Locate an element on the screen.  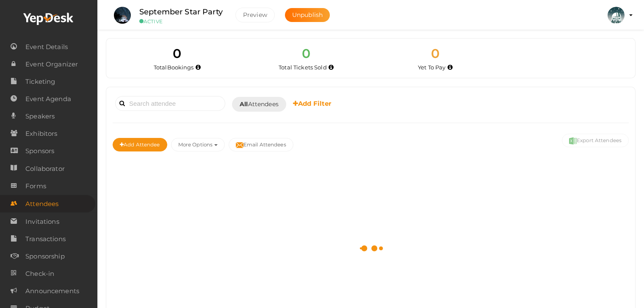
span: Bookings is located at coordinates (180, 67).